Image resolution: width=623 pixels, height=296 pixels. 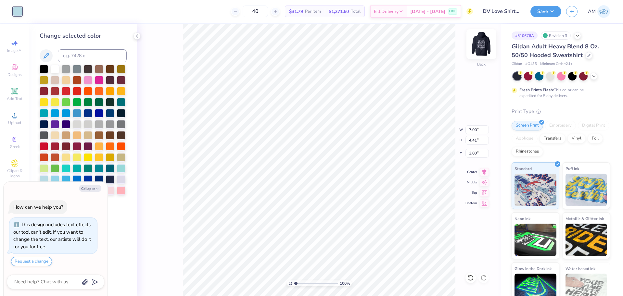 What do you see at coordinates (472, 203) in the screenshot?
I see `span: Bottom` at bounding box center [472, 203].